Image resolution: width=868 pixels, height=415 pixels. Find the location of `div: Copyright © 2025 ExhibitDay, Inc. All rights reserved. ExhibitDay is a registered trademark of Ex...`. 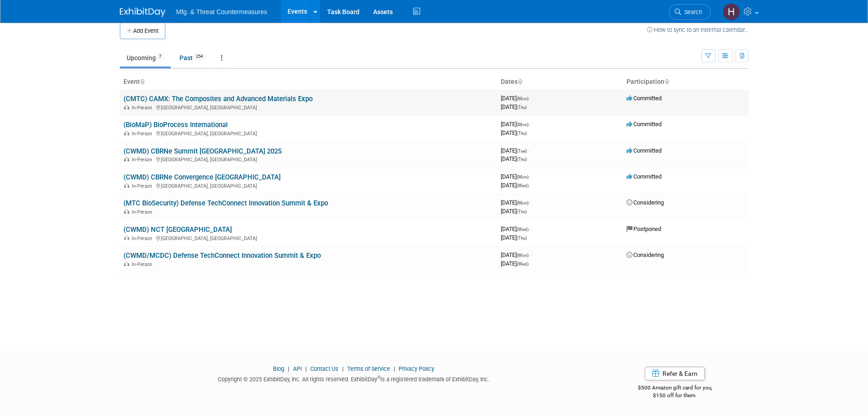

div: Copyright © 2025 ExhibitDay, Inc. All rights reserved. ExhibitDay is a registered trademark of Ex... is located at coordinates (354, 379).